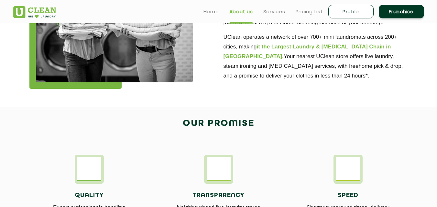  I want to click on a: Profile, so click(351, 12).